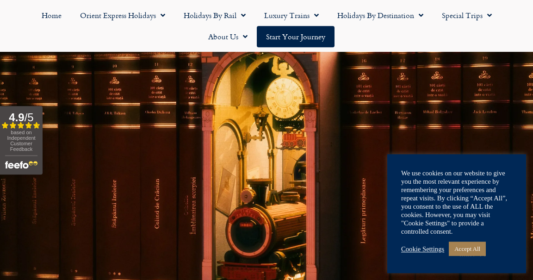 The width and height of the screenshot is (533, 280). What do you see at coordinates (267, 26) in the screenshot?
I see `nav: Menu` at bounding box center [267, 26].